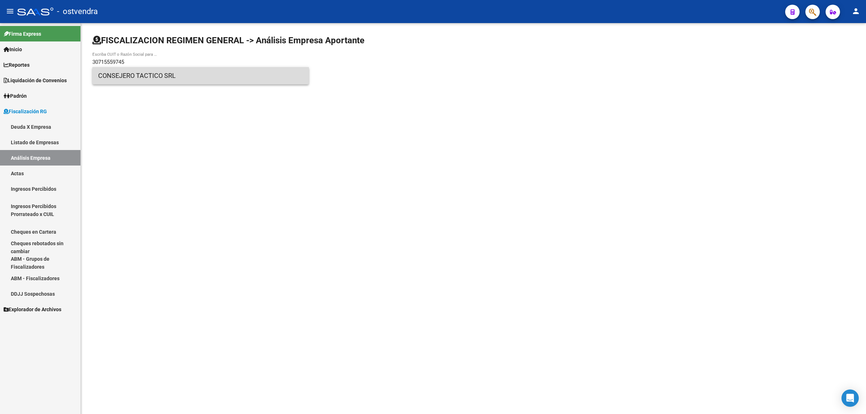  What do you see at coordinates (228, 40) in the screenshot?
I see `h1: FISCALIZACION REGIMEN GENERAL -> Análisis Empresa Aportante` at bounding box center [228, 40].